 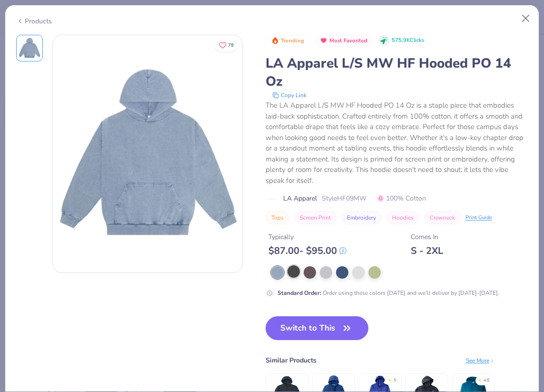 What do you see at coordinates (403, 217) in the screenshot?
I see `button: Hoodies` at bounding box center [403, 217].